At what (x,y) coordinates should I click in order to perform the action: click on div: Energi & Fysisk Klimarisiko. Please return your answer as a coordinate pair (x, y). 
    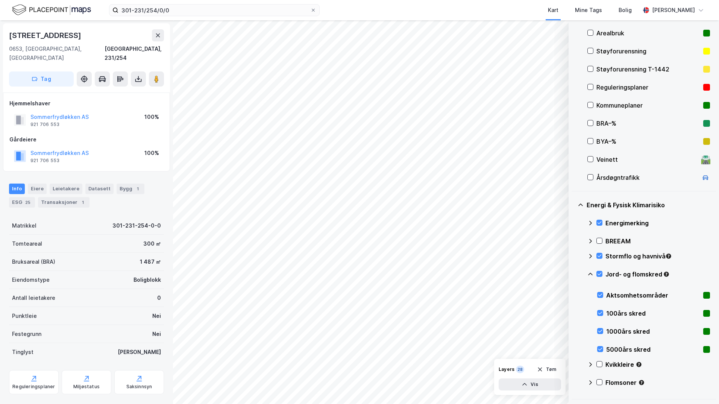
    Looking at the image, I should click on (648, 205).